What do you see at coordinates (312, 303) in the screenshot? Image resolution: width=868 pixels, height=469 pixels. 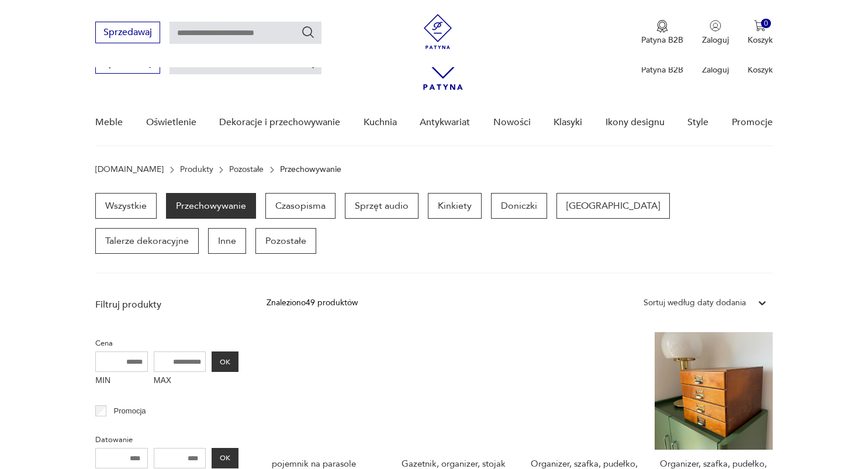 I see `div: Znaleziono 49 produktów` at bounding box center [312, 303].